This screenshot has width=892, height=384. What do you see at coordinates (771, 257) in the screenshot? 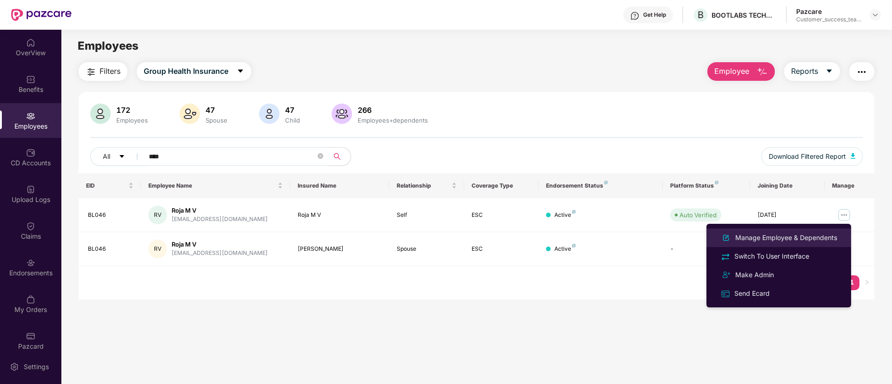
I see `div: Switch To User Interface` at bounding box center [771, 257].